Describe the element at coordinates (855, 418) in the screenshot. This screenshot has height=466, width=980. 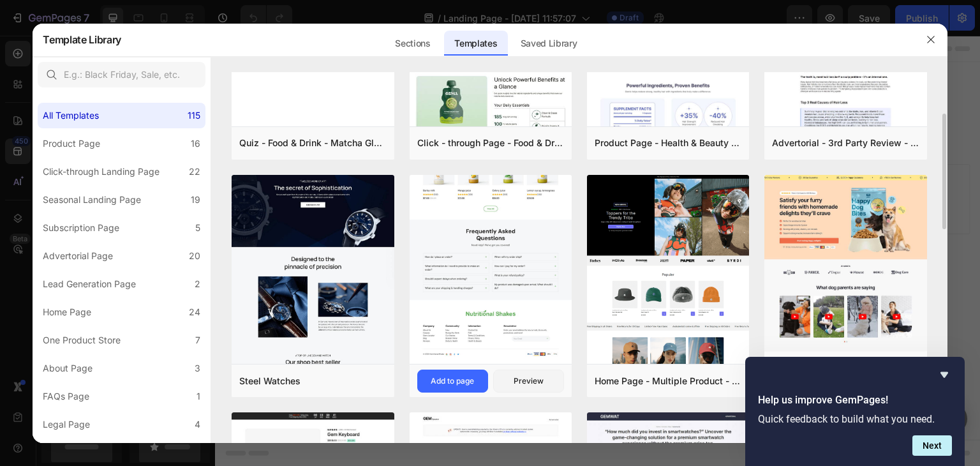
I see `p: Quick feedback to build what you need.` at that location.